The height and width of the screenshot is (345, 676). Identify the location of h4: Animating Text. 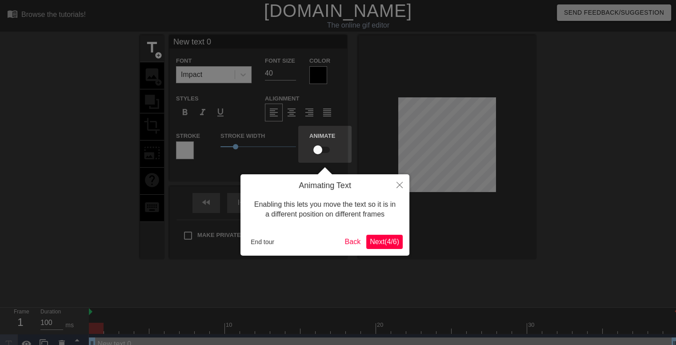
(325, 186).